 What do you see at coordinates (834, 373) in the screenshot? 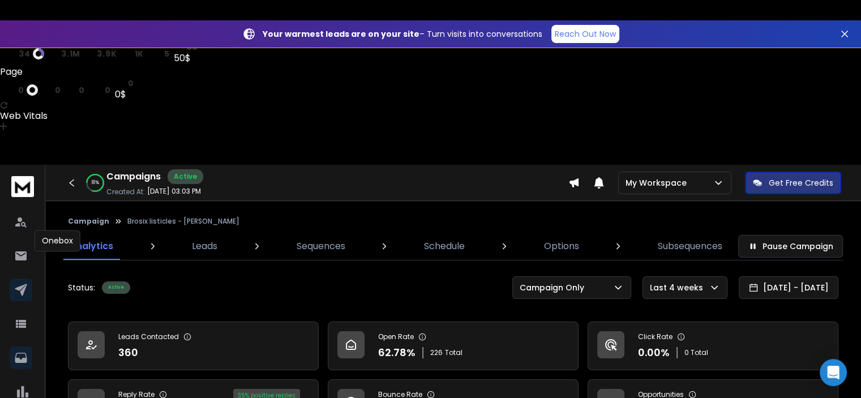
I see `div: Open Intercom Messenger` at bounding box center [834, 373].